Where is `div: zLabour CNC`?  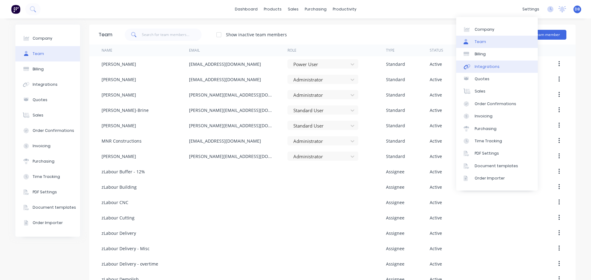 div: zLabour CNC is located at coordinates (115, 202).